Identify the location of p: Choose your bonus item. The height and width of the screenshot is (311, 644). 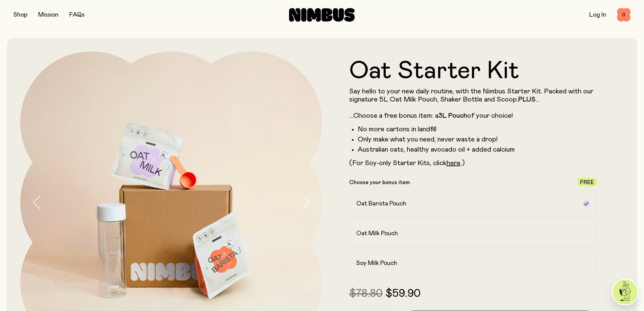
(380, 183).